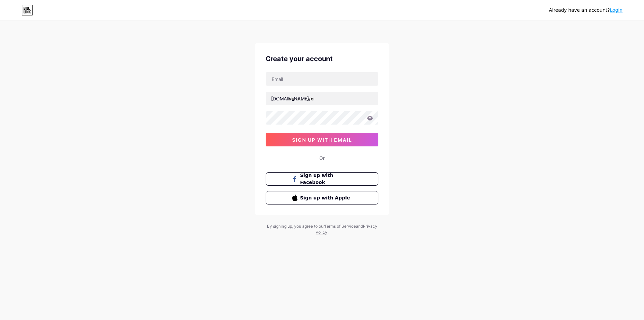 The width and height of the screenshot is (644, 320). Describe the element at coordinates (326, 179) in the screenshot. I see `span: Sign up with Facebook` at that location.